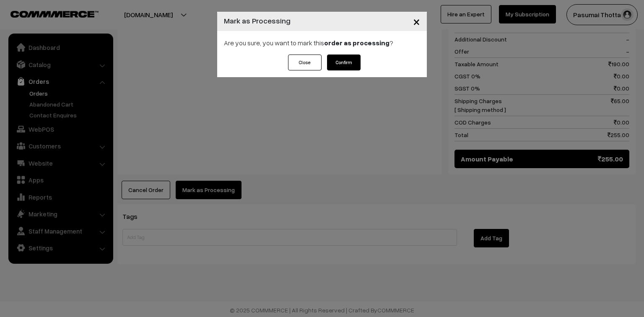 This screenshot has height=317, width=644. Describe the element at coordinates (257, 20) in the screenshot. I see `h4: Mark as Processing` at that location.